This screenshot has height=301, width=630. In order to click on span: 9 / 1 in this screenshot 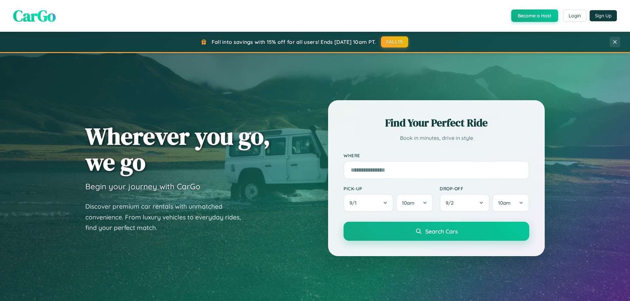, I will do `click(354, 203)`.